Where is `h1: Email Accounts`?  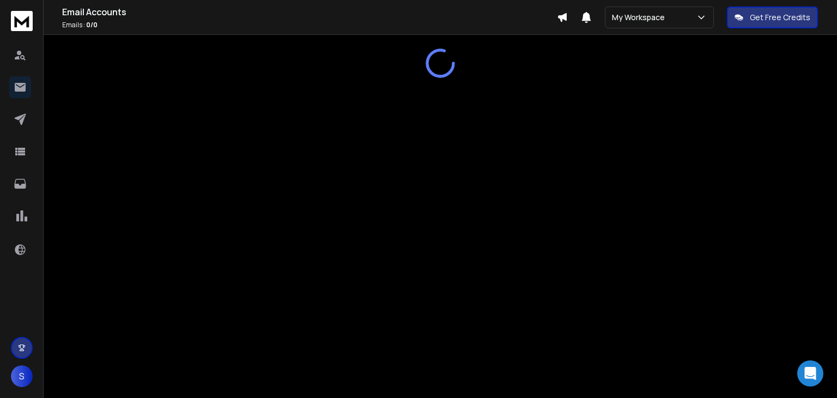
h1: Email Accounts is located at coordinates (309, 12).